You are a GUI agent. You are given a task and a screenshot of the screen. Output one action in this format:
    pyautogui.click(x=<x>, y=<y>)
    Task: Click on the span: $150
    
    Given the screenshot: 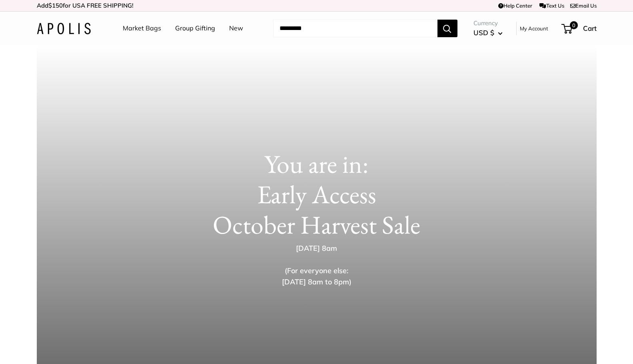 What is the action you would take?
    pyautogui.click(x=55, y=5)
    